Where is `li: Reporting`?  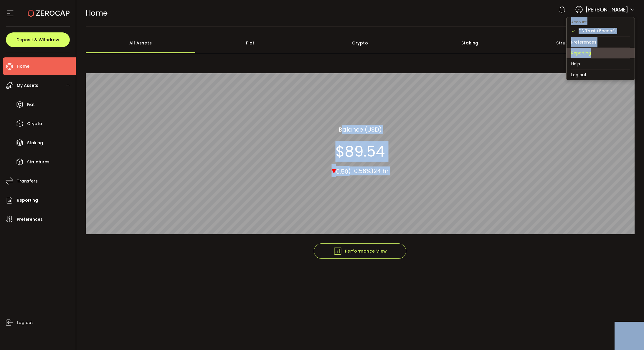 li: Reporting is located at coordinates (600, 53).